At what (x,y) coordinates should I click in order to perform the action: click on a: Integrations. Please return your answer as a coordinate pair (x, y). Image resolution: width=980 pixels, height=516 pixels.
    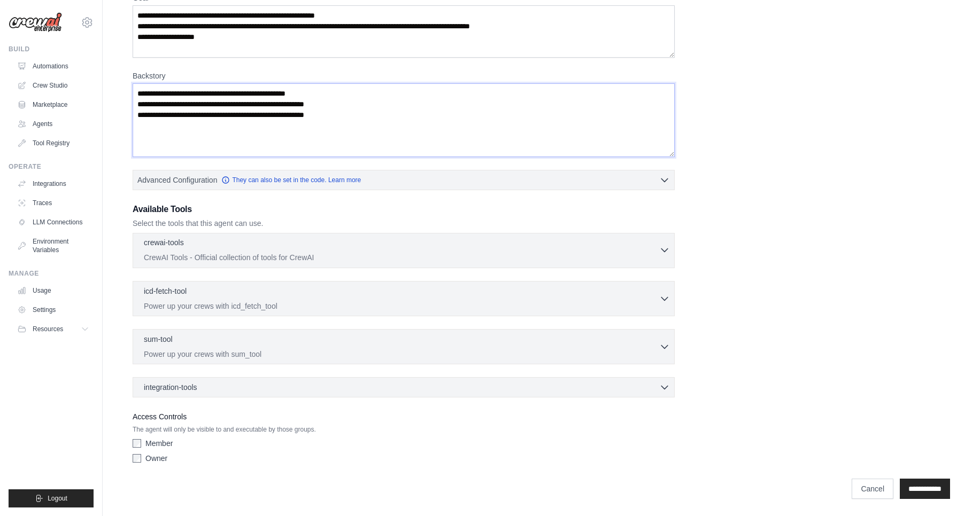
    Looking at the image, I should click on (53, 184).